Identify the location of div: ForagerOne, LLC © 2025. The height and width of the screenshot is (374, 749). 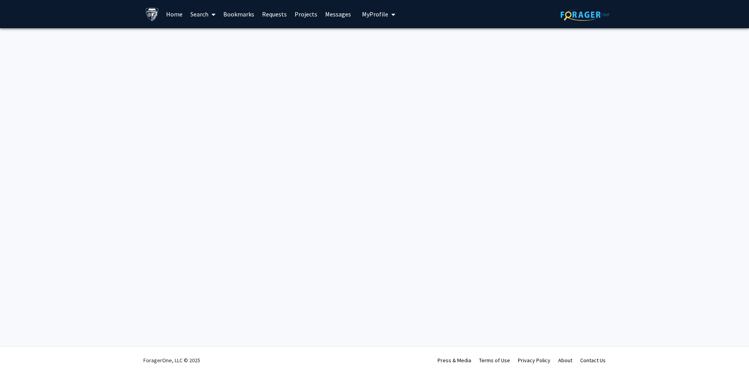
(172, 360).